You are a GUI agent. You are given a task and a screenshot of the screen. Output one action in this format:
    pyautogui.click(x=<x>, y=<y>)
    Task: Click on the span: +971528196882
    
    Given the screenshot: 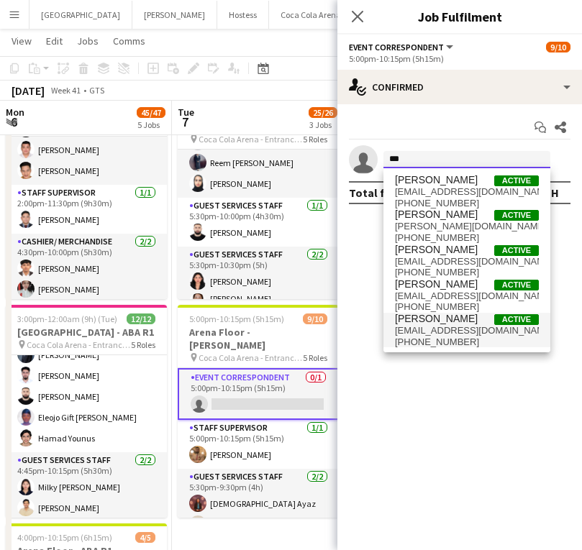 What is the action you would take?
    pyautogui.click(x=467, y=273)
    